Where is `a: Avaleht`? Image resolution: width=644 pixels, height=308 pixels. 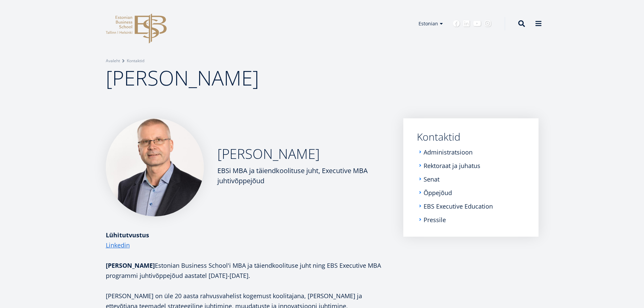
a: Avaleht is located at coordinates (113, 61).